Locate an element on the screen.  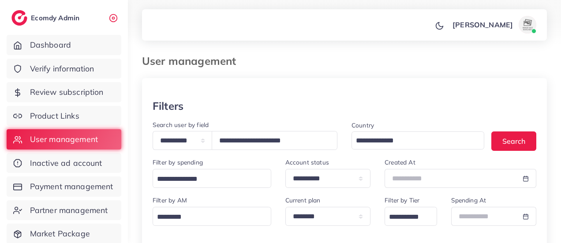
span: Product Links is located at coordinates (55, 116).